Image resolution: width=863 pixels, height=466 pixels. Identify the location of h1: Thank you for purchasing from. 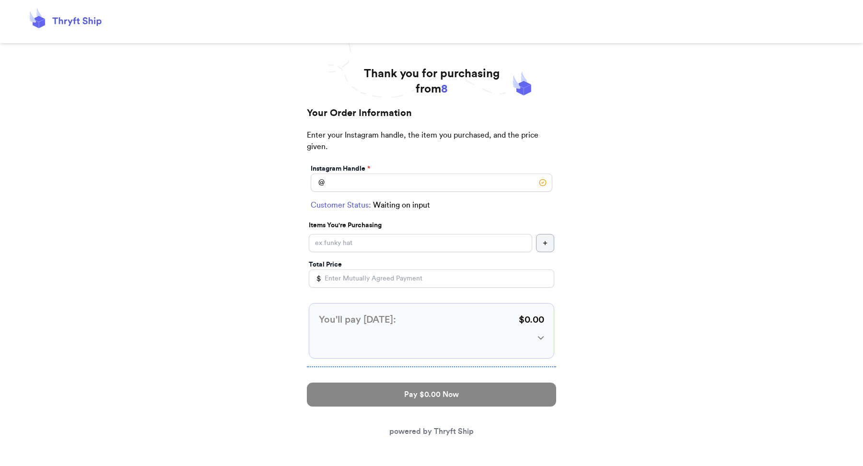
(432, 82).